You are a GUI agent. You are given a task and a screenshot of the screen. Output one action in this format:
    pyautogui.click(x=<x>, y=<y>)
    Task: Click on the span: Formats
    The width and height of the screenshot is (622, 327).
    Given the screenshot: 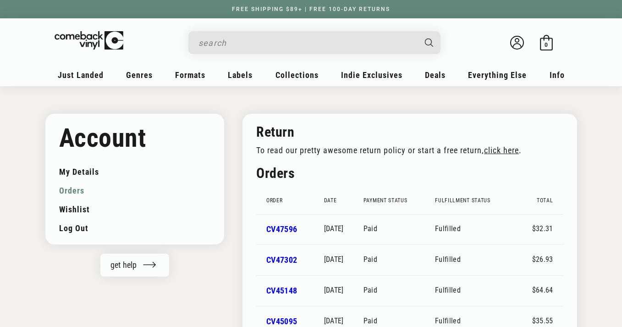 What is the action you would take?
    pyautogui.click(x=190, y=75)
    